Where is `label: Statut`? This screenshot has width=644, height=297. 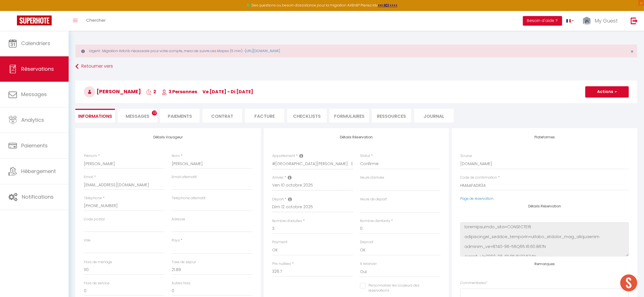 label: Statut is located at coordinates (365, 156).